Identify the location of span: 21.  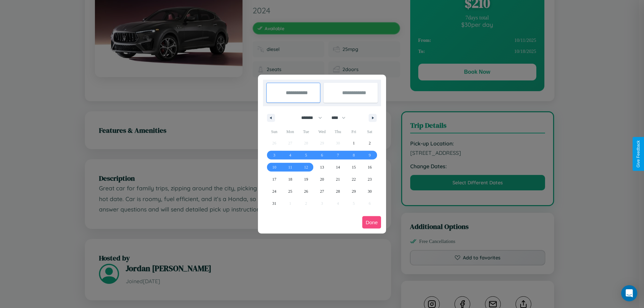
(338, 179).